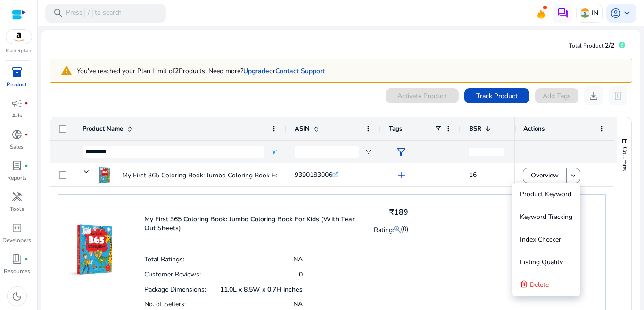  Describe the element at coordinates (585, 13) in the screenshot. I see `img: in.svg` at that location.